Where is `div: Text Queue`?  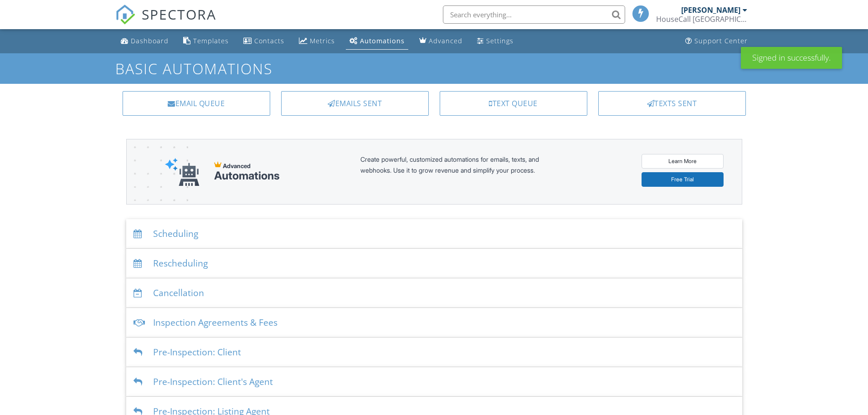 div: Text Queue is located at coordinates (514, 103).